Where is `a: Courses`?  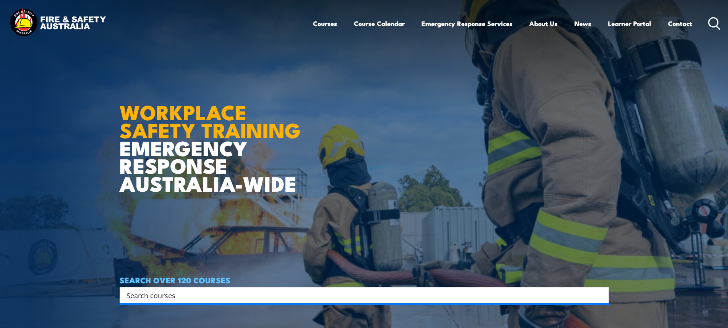
a: Courses is located at coordinates (325, 23).